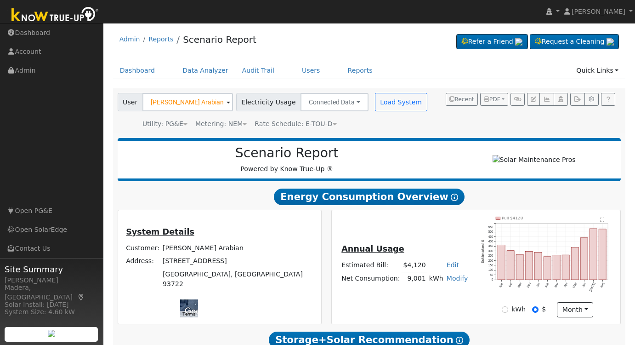  I want to click on text: Mar, so click(556, 285).